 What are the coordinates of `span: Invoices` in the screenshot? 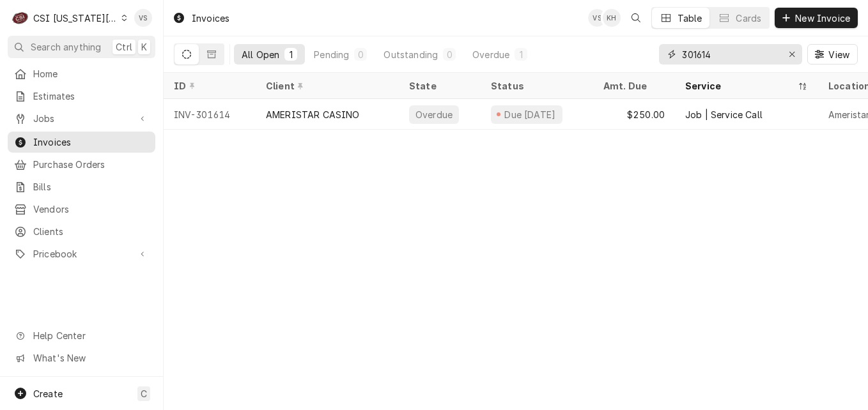 It's located at (90, 141).